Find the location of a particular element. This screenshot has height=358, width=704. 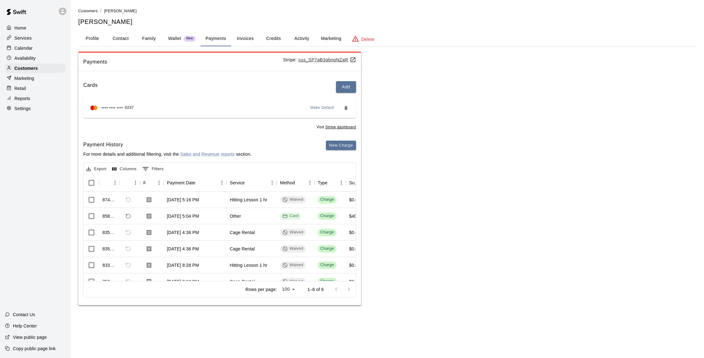

button: Marketing is located at coordinates (331, 39).